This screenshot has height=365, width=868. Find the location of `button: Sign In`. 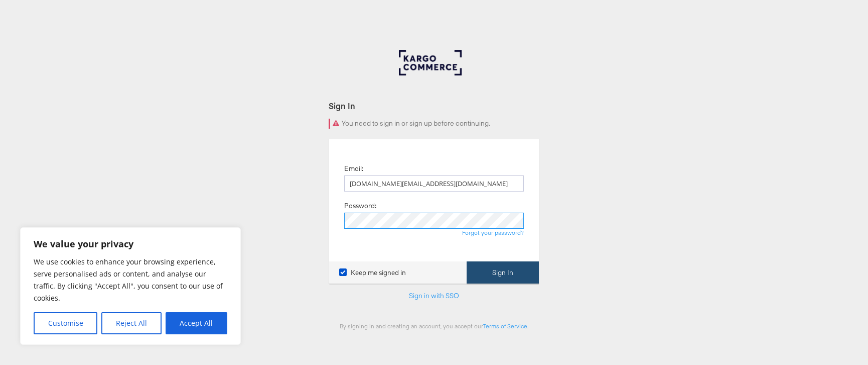

button: Sign In is located at coordinates (503, 272).